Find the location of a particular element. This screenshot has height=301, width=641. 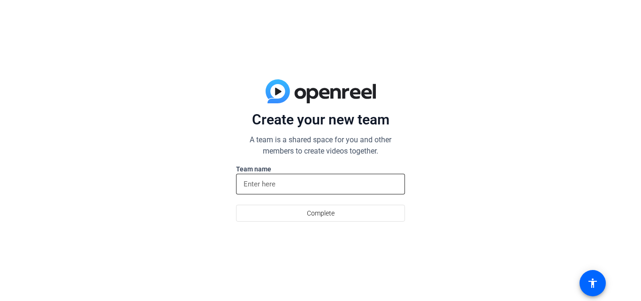

p: Create your new team is located at coordinates (320, 120).